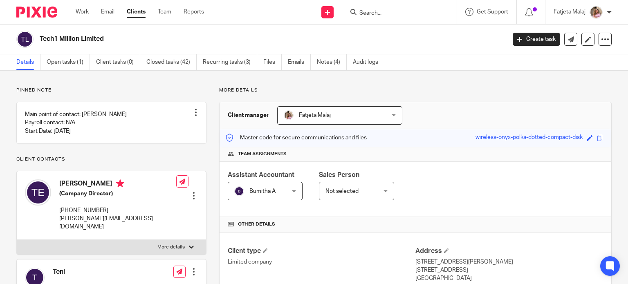  I want to click on a: Files, so click(272, 62).